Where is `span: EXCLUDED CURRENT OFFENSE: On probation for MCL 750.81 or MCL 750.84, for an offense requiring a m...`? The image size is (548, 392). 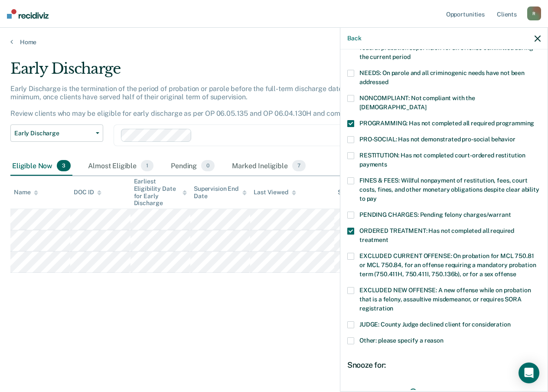
span: EXCLUDED CURRENT OFFENSE: On probation for MCL 750.81 or MCL 750.84, for an offense requiring a m... is located at coordinates (448, 265).